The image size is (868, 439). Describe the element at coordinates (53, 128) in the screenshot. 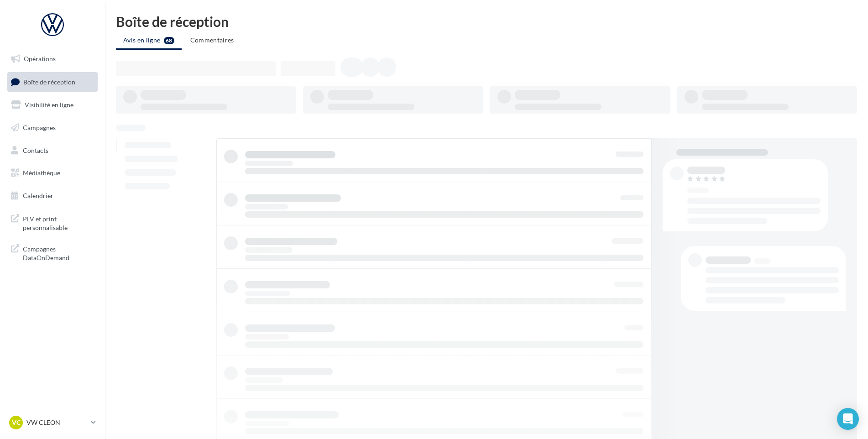

I see `a: Campagnes` at that location.